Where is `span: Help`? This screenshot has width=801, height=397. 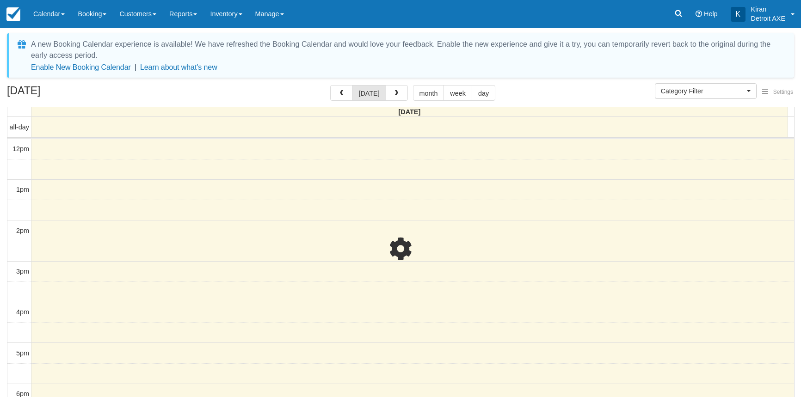 span: Help is located at coordinates (711, 14).